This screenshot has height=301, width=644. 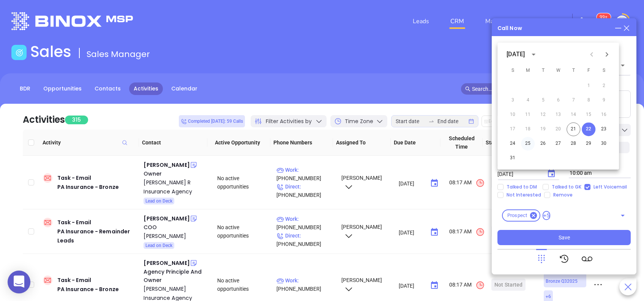 What do you see at coordinates (558, 70) in the screenshot?
I see `span: Wednesday` at bounding box center [558, 70].